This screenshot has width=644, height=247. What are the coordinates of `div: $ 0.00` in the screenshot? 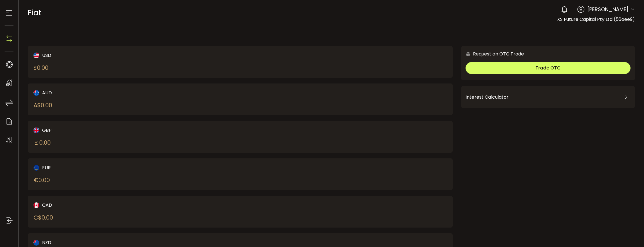 It's located at (41, 68).